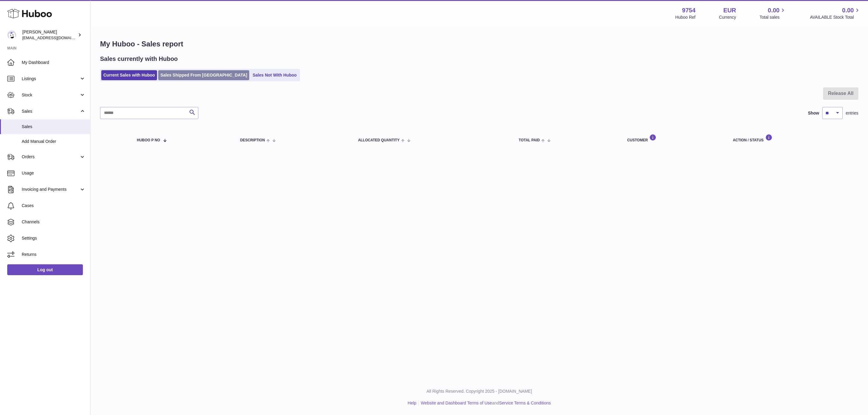  Describe the element at coordinates (139, 59) in the screenshot. I see `h2: Sales currently with Huboo` at that location.